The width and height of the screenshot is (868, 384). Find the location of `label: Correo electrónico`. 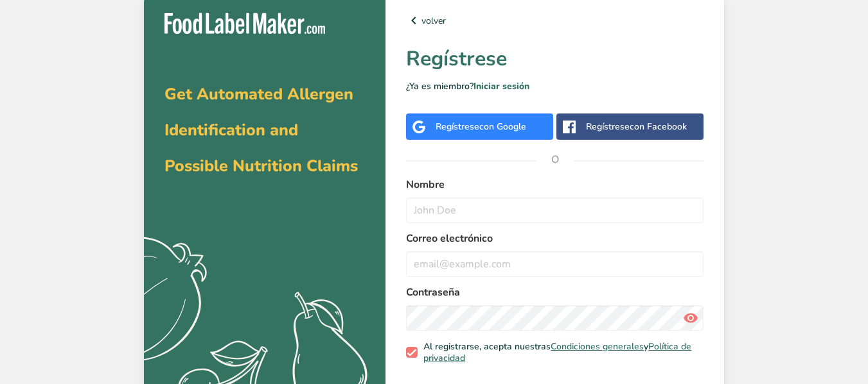

label: Correo electrónico is located at coordinates (554, 239).